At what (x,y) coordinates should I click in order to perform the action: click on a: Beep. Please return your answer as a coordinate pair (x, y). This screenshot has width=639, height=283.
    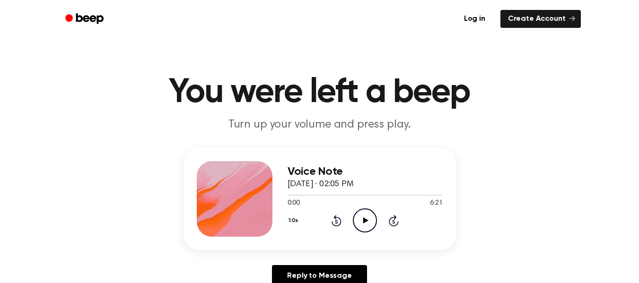
    Looking at the image, I should click on (85, 19).